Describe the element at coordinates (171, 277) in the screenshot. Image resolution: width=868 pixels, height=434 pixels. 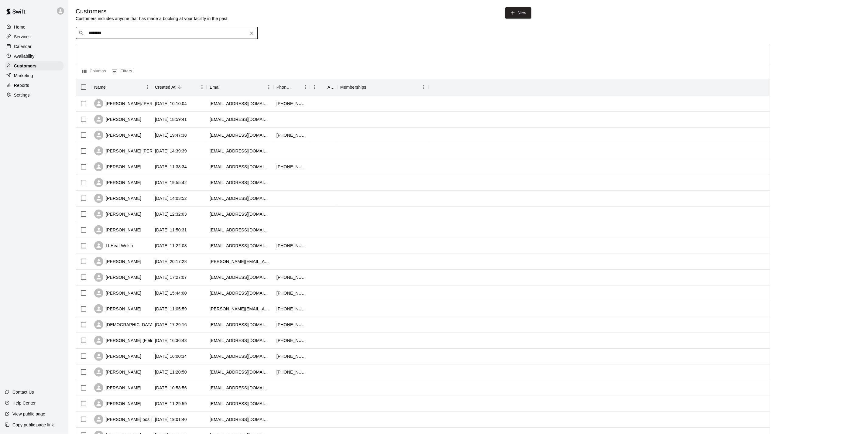
I see `div: 2025-09-04 17:27:07` at that location.